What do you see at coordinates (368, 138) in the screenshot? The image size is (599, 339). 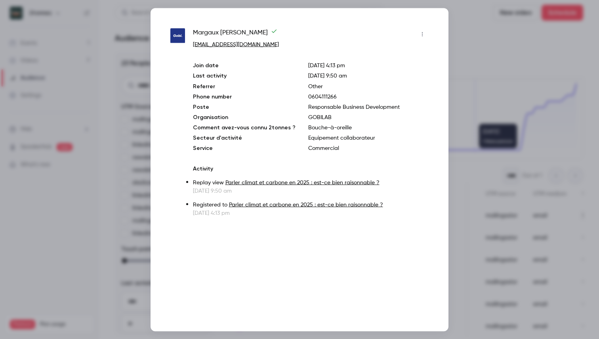 I see `p: Equipement collaborateur` at bounding box center [368, 138].